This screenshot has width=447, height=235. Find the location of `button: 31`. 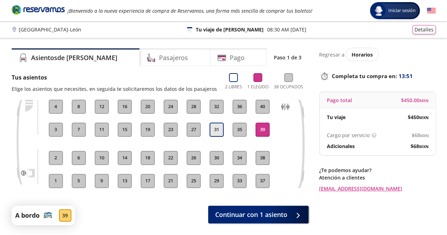

button: 31 is located at coordinates (217, 130).